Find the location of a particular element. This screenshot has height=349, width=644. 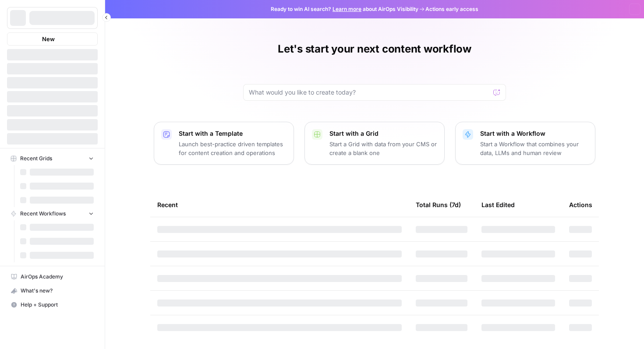

div: Recent is located at coordinates (279, 204).